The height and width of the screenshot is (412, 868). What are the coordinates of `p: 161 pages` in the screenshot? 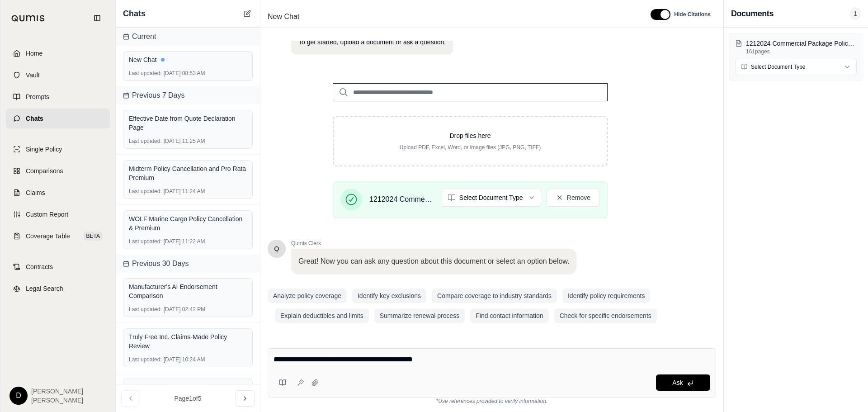 It's located at (801, 51).